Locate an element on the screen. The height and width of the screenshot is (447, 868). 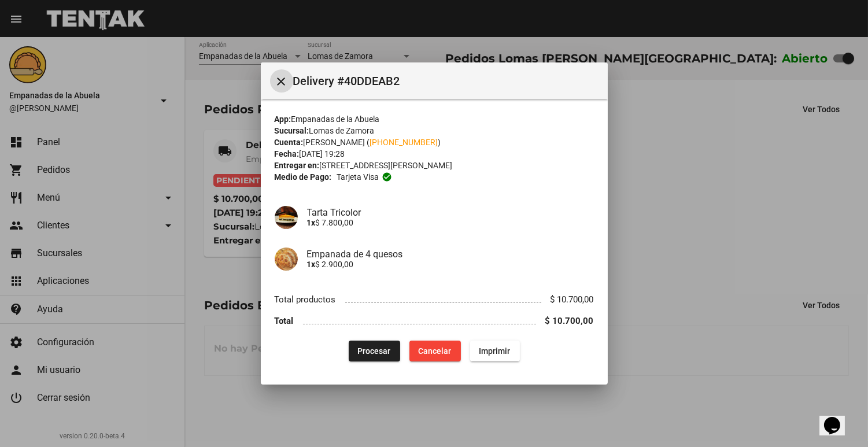
h4: Empanada de 4 quesos is located at coordinates (451, 254).